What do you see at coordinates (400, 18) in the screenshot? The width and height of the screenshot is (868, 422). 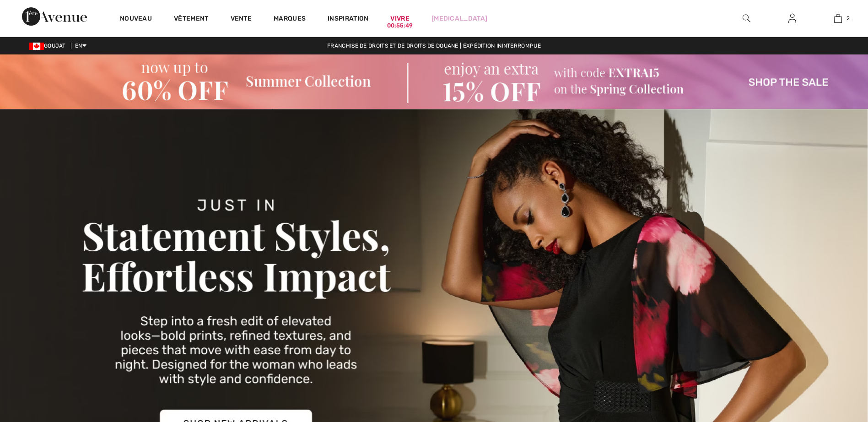 I see `a: Vivre00:55:49` at bounding box center [400, 18].